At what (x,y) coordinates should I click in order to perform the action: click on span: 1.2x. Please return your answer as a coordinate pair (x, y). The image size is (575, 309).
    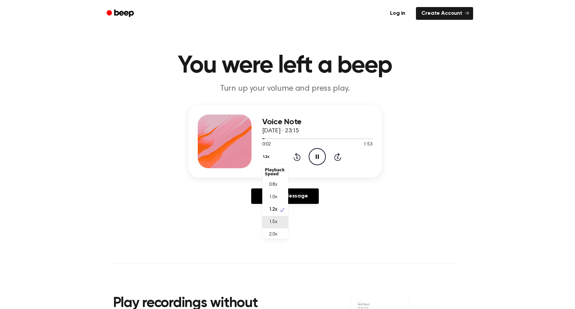
    Looking at the image, I should click on (273, 210).